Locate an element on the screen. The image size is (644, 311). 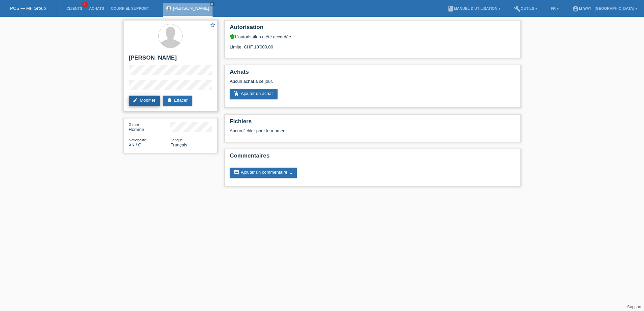
span: Genre is located at coordinates (134, 125).